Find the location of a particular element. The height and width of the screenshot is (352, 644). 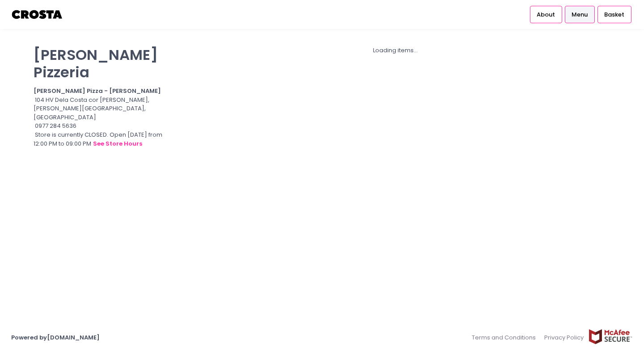

span: Basket is located at coordinates (614, 15).